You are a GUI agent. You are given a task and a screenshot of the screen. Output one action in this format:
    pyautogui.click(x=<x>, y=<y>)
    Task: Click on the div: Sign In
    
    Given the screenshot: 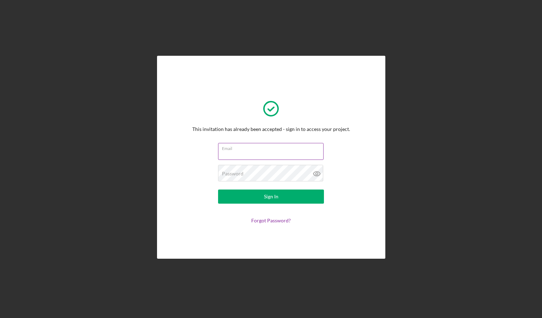 What is the action you would take?
    pyautogui.click(x=271, y=196)
    